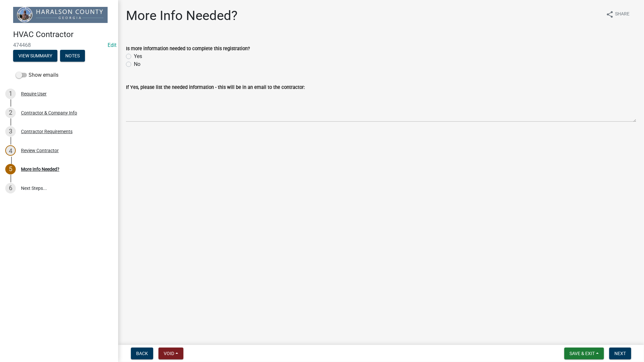  Describe the element at coordinates (35, 56) in the screenshot. I see `wm-modal-confirm: Summary` at that location.